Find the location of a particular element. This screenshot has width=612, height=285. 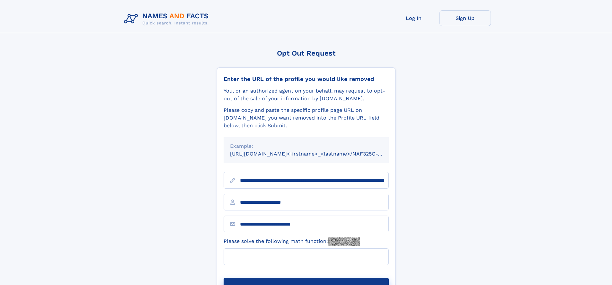

div: You, or an authorized agent on your behalf, may request to opt-out of the sale of your informatio... is located at coordinates (306, 95).